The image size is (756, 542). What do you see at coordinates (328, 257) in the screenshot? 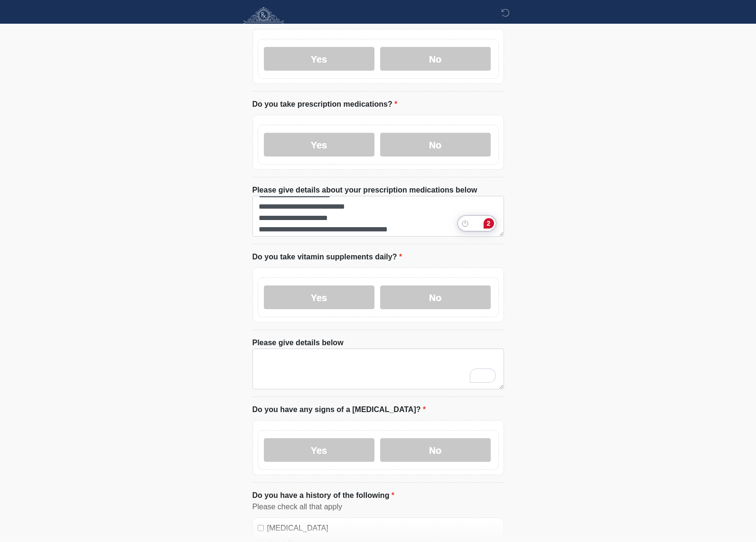
I see `label: Do you take vitamin supplements daily?` at bounding box center [328, 257].